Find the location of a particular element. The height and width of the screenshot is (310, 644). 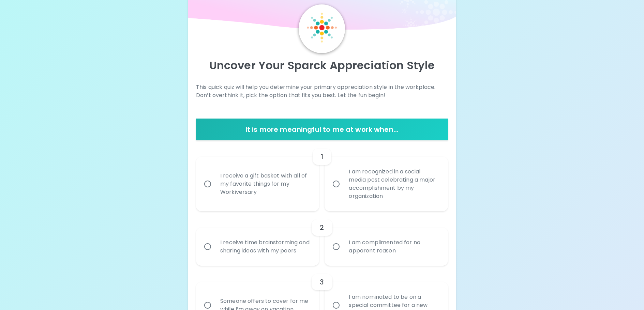

h6: 3 is located at coordinates (322, 282).